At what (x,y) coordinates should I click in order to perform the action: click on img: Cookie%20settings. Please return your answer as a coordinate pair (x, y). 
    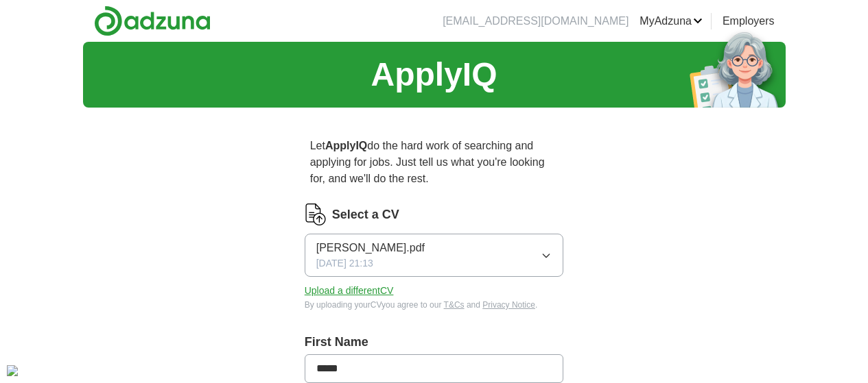
    Looking at the image, I should click on (13, 371).